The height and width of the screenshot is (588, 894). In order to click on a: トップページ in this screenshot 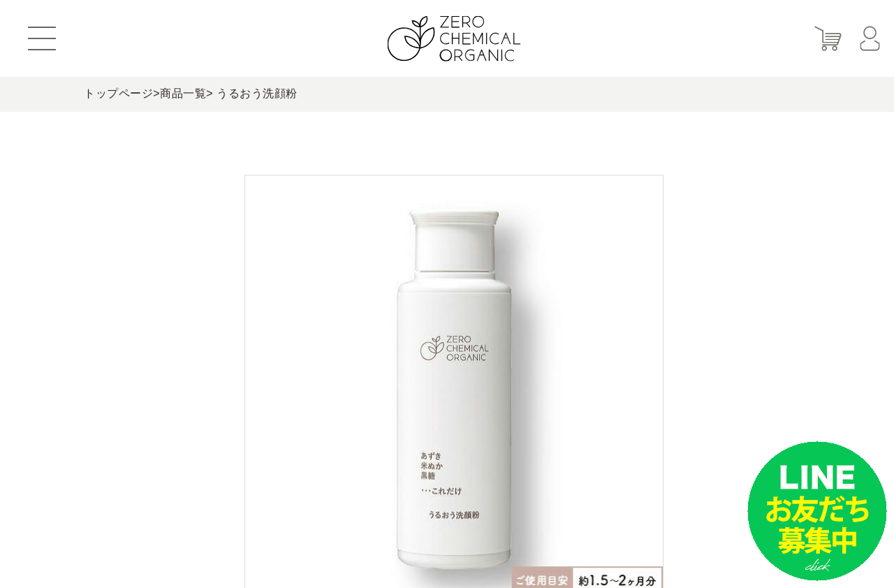, I will do `click(119, 93)`.